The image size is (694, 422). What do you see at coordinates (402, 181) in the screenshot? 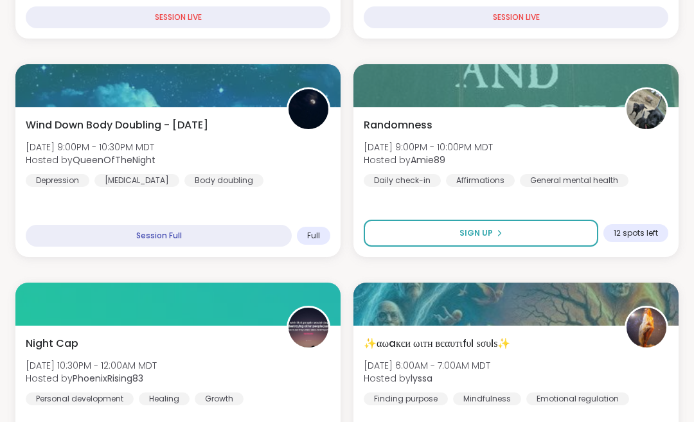
I see `div: Daily check-in` at bounding box center [402, 181].